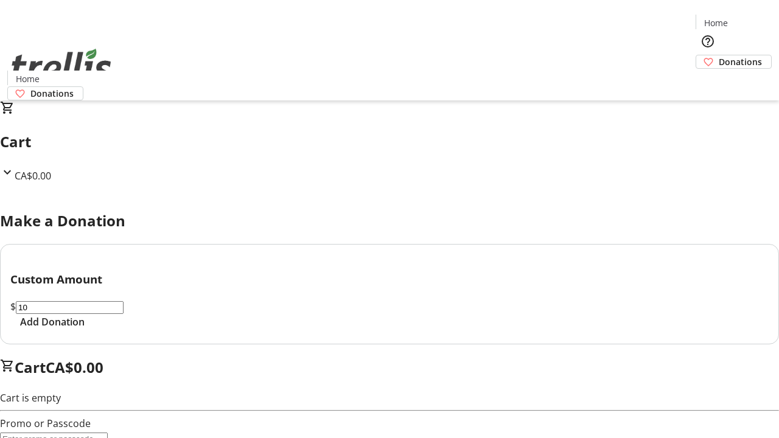  What do you see at coordinates (52, 322) in the screenshot?
I see `button: Add Donation` at bounding box center [52, 322].